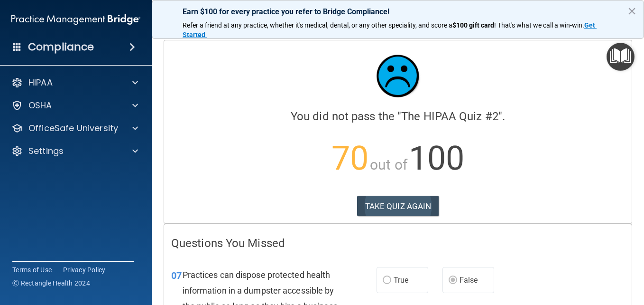  Describe the element at coordinates (73, 128) in the screenshot. I see `p: OfficeSafe University` at that location.